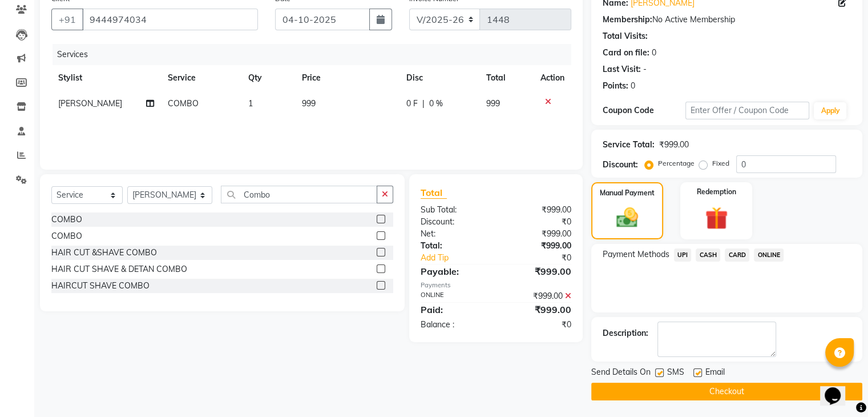 The width and height of the screenshot is (868, 417). I want to click on label: Redemption, so click(716, 192).